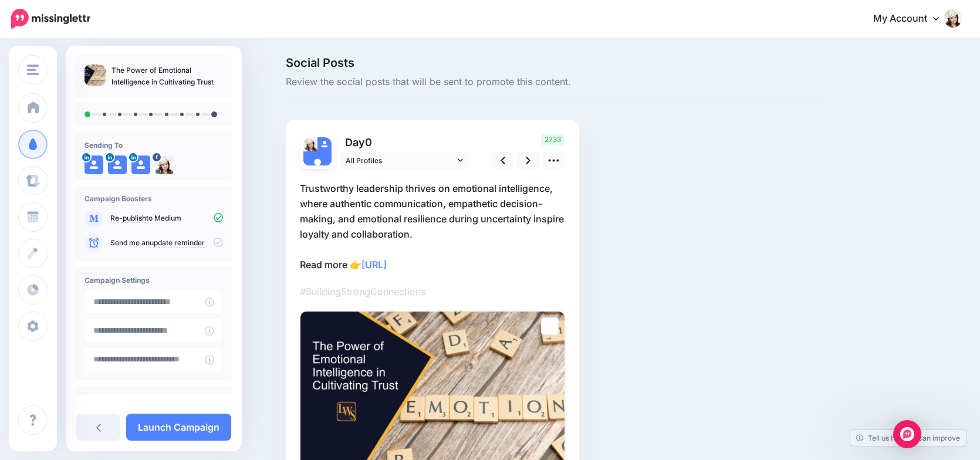 The width and height of the screenshot is (980, 460). I want to click on a: Re-publish, so click(128, 218).